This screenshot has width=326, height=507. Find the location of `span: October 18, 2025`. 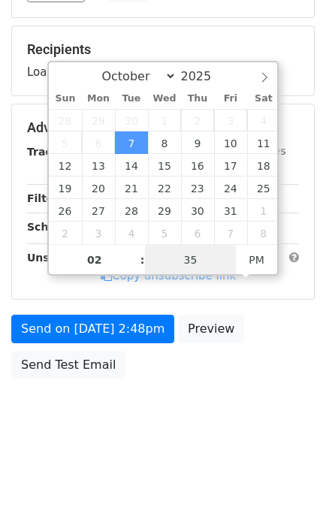

span: October 18, 2025 is located at coordinates (264, 165).